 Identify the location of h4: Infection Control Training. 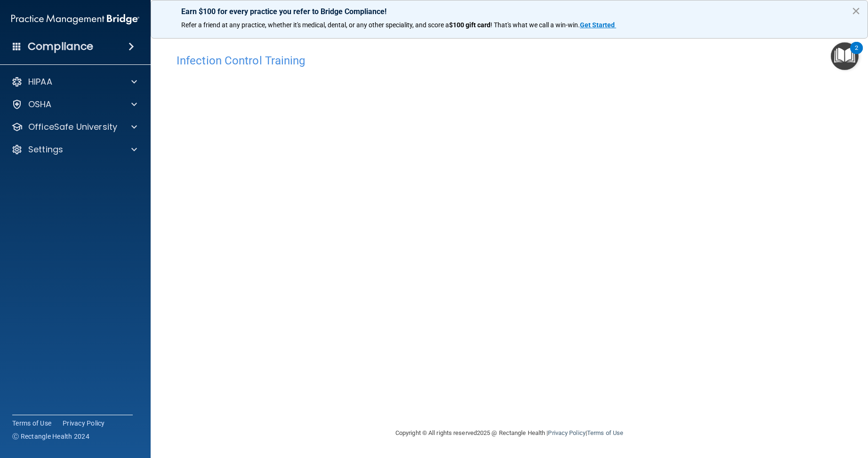
(509, 61).